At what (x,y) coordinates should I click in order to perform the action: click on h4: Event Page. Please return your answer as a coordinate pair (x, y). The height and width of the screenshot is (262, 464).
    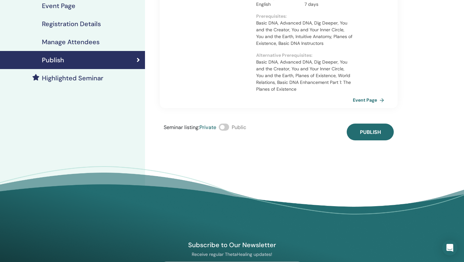
    Looking at the image, I should click on (59, 6).